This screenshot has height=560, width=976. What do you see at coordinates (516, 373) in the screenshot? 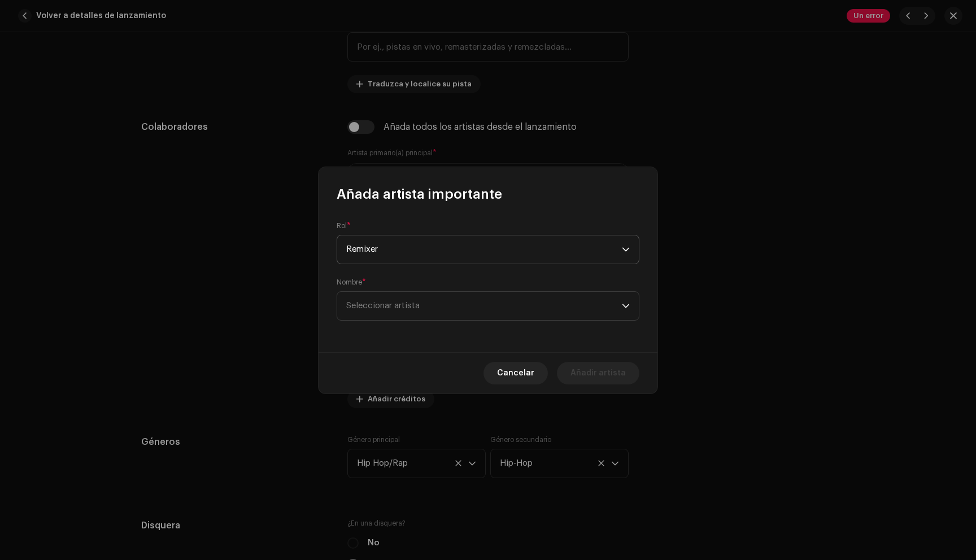
I see `span: Cancelar` at bounding box center [516, 373].